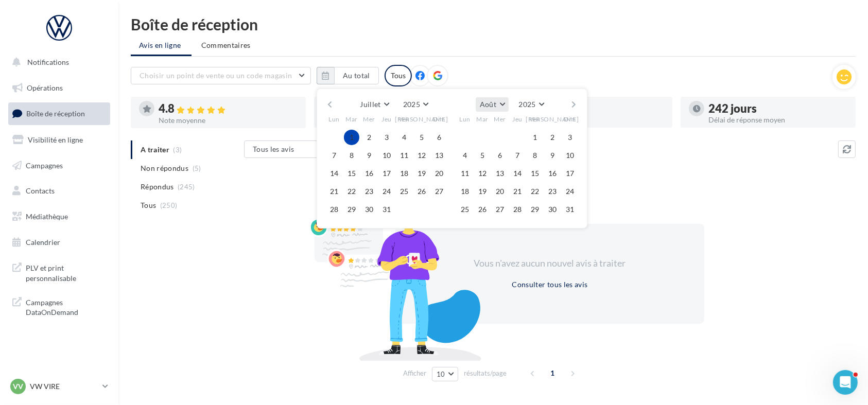 The height and width of the screenshot is (405, 868). I want to click on div: 99 %, so click(595, 108).